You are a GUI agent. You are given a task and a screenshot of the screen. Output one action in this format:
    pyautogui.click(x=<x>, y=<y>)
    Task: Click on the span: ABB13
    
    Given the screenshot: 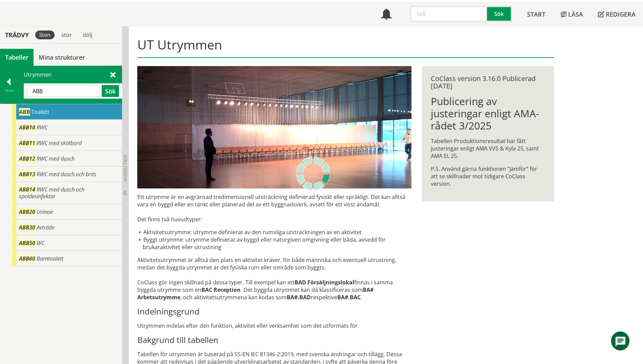 What is the action you would take?
    pyautogui.click(x=27, y=174)
    